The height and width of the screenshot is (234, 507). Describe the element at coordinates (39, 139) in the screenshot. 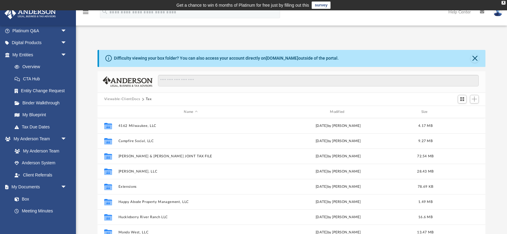

I see `a: My Anderson Teamarrow_drop_down` at that location.